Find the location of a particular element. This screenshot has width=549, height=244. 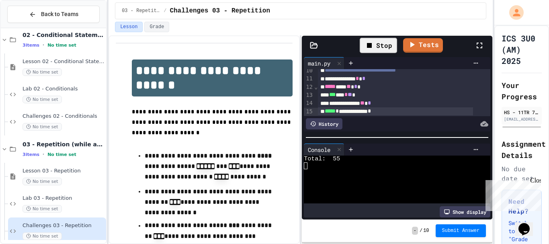

div: 14 is located at coordinates (309, 103).